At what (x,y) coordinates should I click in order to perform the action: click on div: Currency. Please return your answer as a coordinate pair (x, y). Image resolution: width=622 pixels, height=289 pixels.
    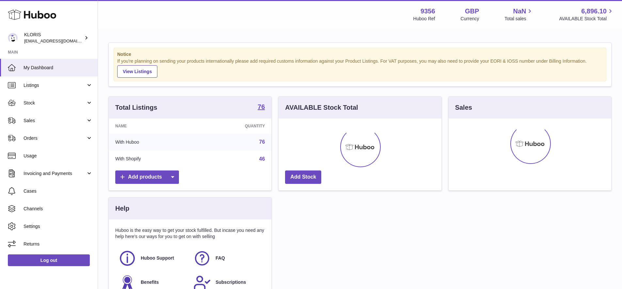
    Looking at the image, I should click on (470, 19).